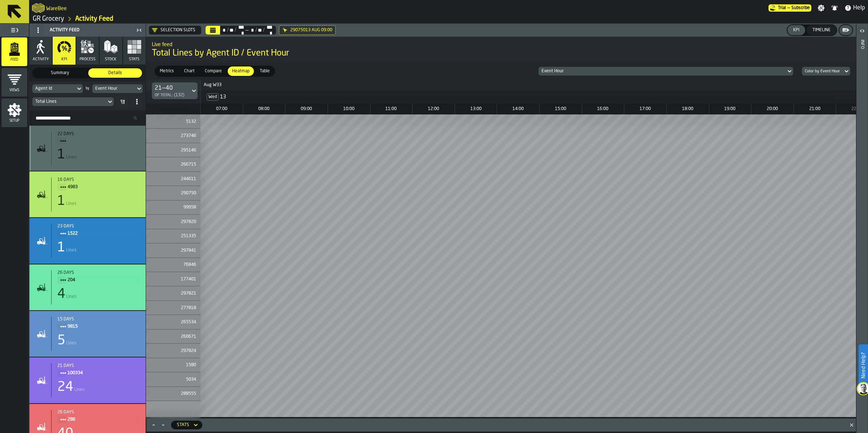  Describe the element at coordinates (114, 89) in the screenshot. I see `div: DropdownMenuValue-eventHour` at that location.